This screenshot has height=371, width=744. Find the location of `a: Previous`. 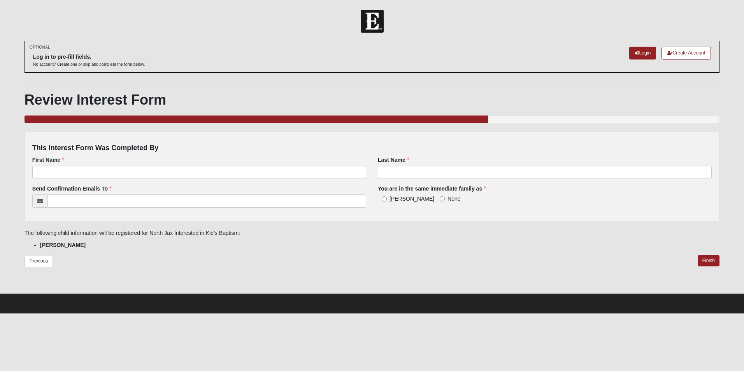

a: Previous is located at coordinates (39, 261).